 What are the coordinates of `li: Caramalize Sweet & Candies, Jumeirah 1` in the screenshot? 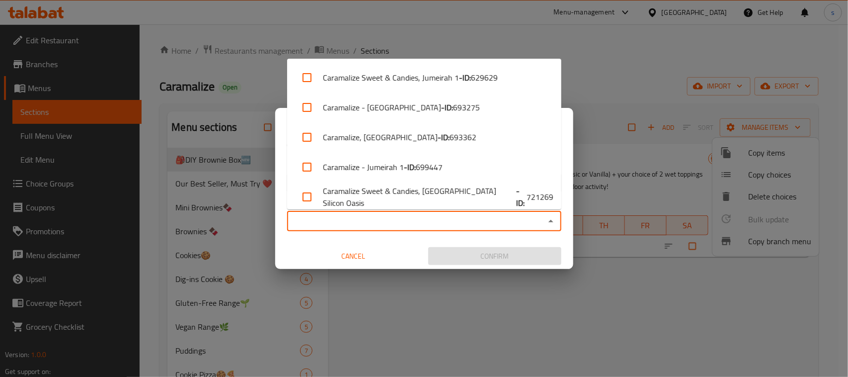 It's located at (424, 77).